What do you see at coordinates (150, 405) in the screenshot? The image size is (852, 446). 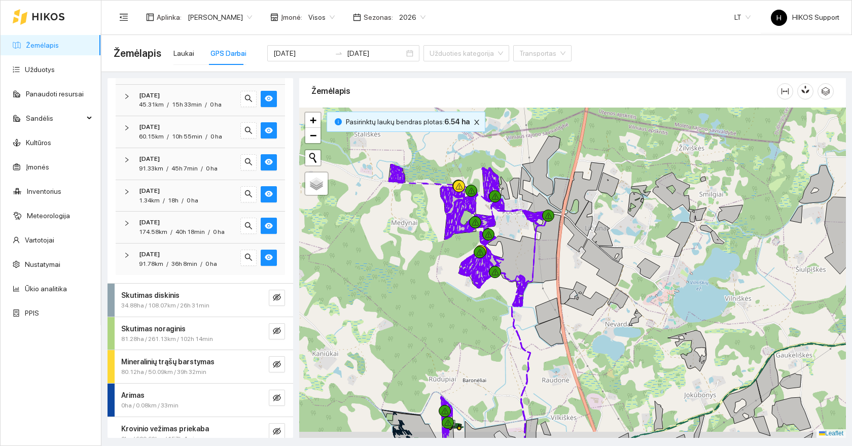 I see `span: 0ha / 0.08km / 33min` at bounding box center [150, 405].